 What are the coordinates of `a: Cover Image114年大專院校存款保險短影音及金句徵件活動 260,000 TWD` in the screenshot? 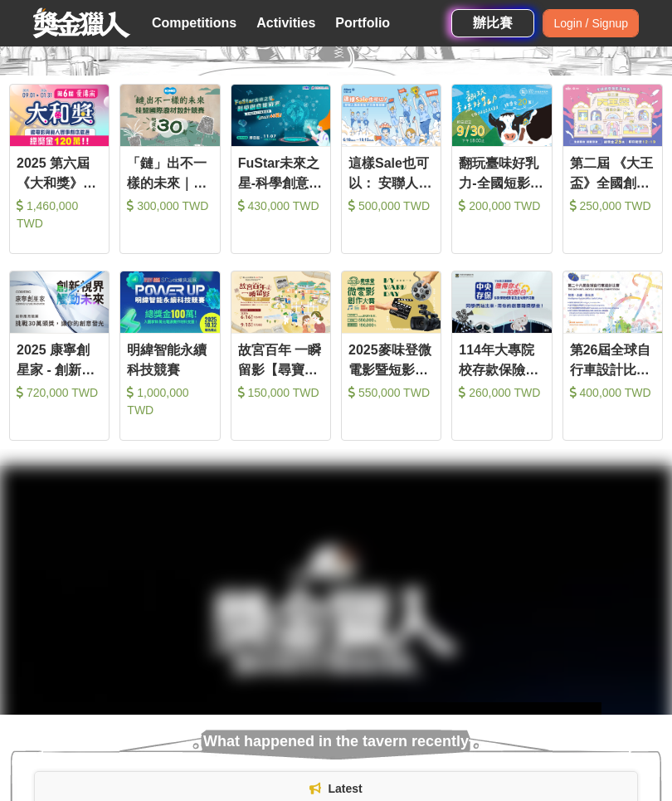 It's located at (501, 356).